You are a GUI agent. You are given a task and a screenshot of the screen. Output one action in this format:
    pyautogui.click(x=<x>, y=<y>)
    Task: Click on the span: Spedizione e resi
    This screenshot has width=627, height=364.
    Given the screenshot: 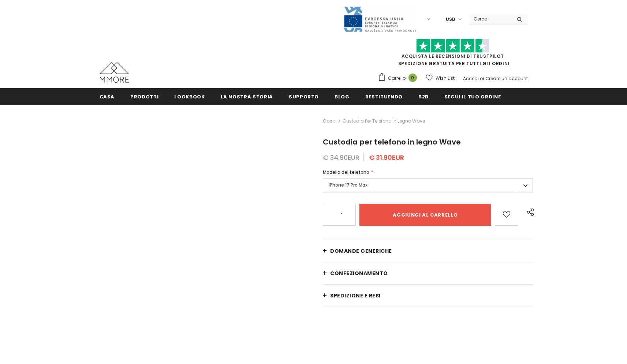 What is the action you would take?
    pyautogui.click(x=355, y=295)
    